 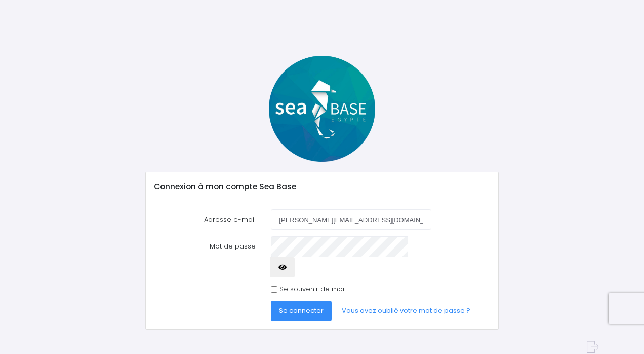 I want to click on div: Connexion à mon compte Sea Base, so click(x=322, y=187).